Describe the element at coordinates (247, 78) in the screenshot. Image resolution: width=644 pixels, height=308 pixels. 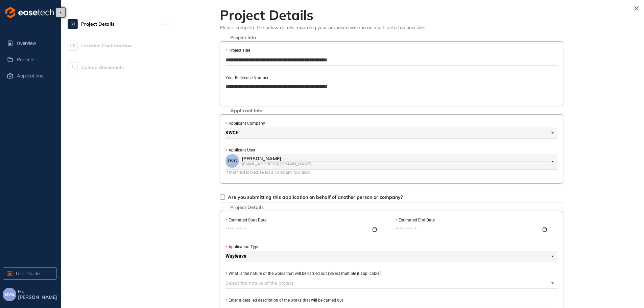
I see `label: Your Reference Number` at that location.